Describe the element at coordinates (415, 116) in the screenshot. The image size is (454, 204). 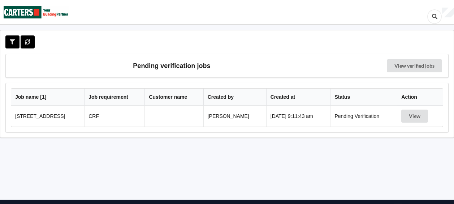
I see `a: View` at that location.